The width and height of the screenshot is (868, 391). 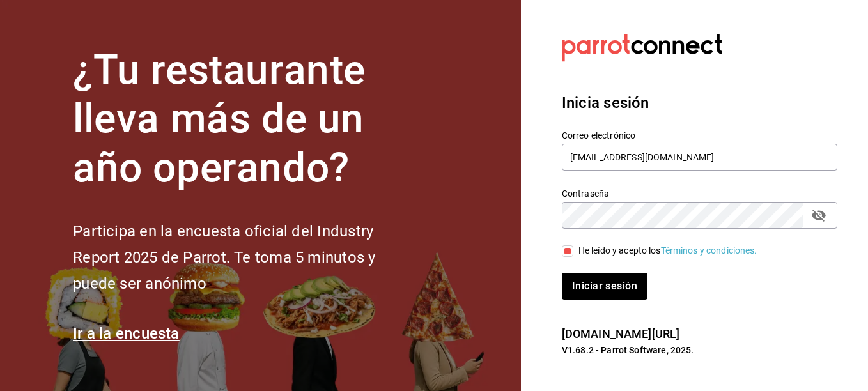 What do you see at coordinates (709, 250) in the screenshot?
I see `a: Términos y condiciones.` at bounding box center [709, 250].